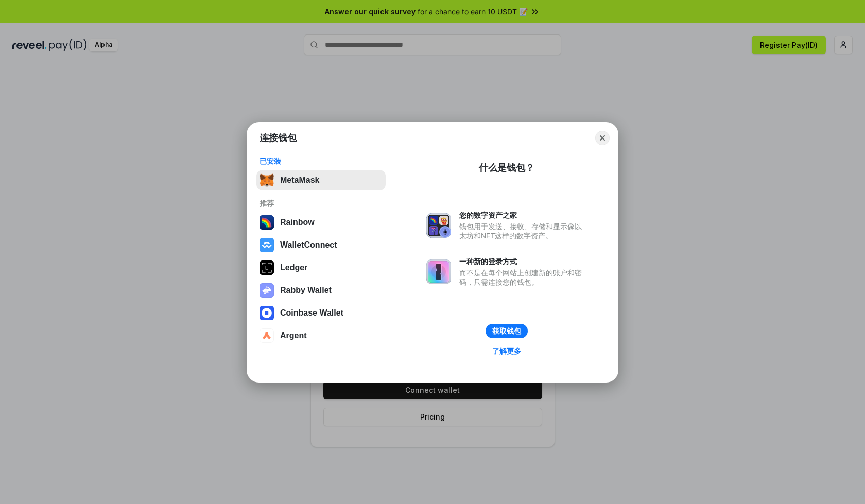  What do you see at coordinates (266, 223) in the screenshot?
I see `img: svg+xml,%3Csvg%20width%3D%22120%22%20height%3D%22120%22%20viewBox%3D%220%200%20120%20120%22%20fil...` at bounding box center [266, 223].